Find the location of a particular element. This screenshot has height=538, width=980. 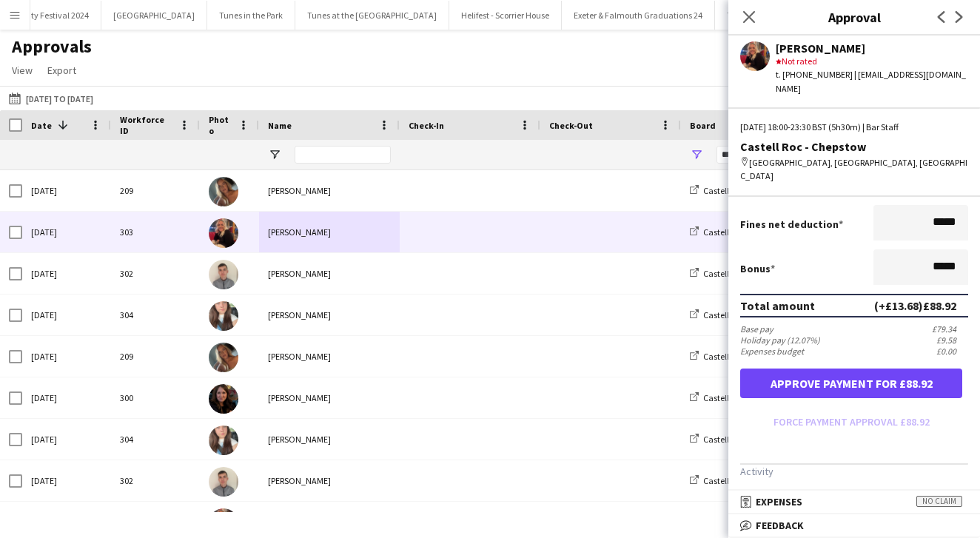

span: Photo is located at coordinates (221, 125).